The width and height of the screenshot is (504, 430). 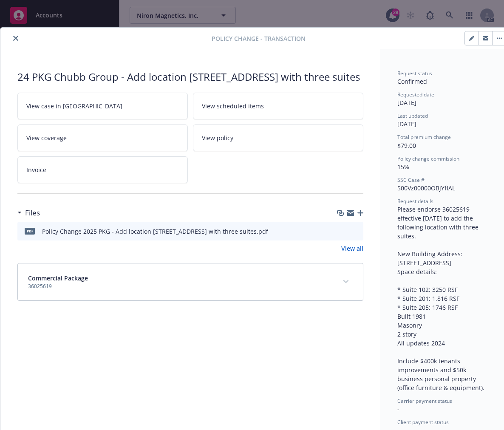 I want to click on span: Total premium change, so click(x=424, y=137).